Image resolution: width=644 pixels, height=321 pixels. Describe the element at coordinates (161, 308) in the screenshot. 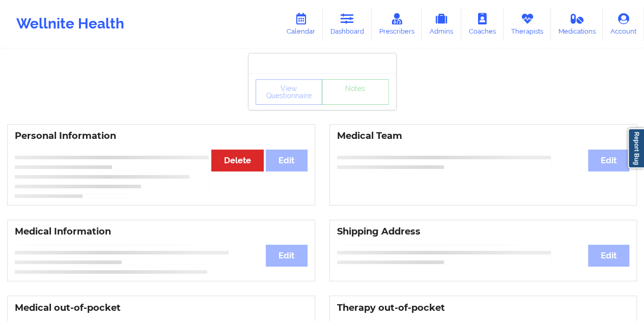

I see `h3: Medical out-of-pocket` at that location.